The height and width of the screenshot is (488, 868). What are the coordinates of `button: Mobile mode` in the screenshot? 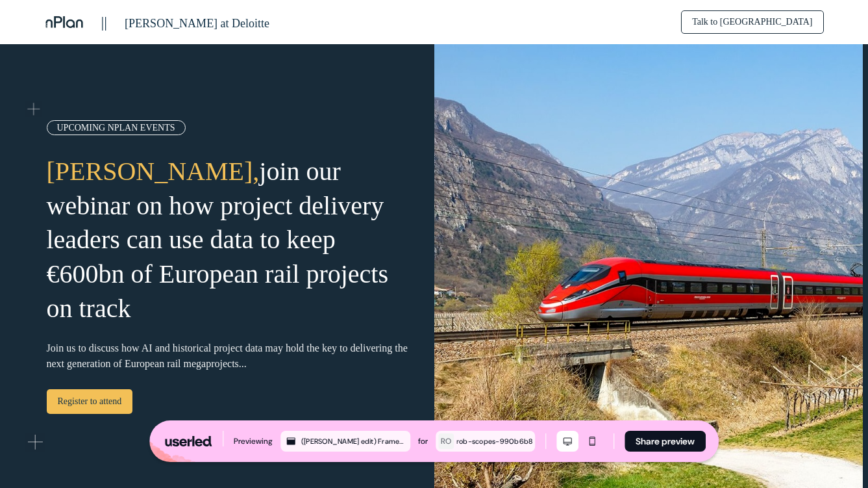 It's located at (592, 441).